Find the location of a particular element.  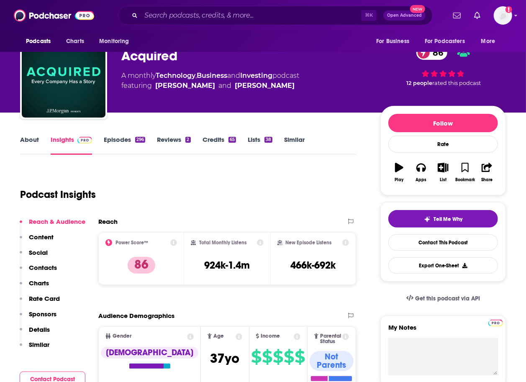

div: Rate is located at coordinates (443, 144).